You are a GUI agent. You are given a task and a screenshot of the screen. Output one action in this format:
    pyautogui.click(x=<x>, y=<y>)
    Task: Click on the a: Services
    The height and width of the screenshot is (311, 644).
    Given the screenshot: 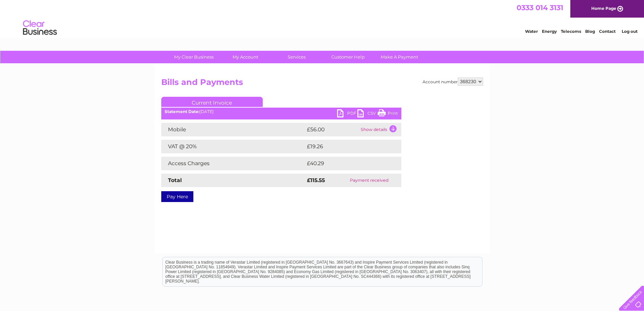 What is the action you would take?
    pyautogui.click(x=297, y=57)
    